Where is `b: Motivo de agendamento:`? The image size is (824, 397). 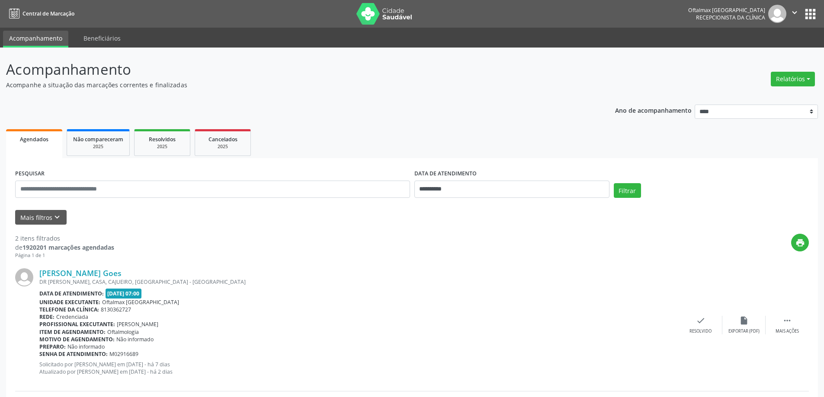 b: Motivo de agendamento: is located at coordinates (77, 339).